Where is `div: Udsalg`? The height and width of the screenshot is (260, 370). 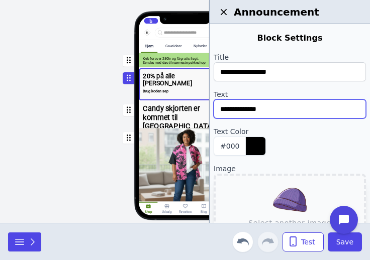
div: Udsalg is located at coordinates (166, 212).